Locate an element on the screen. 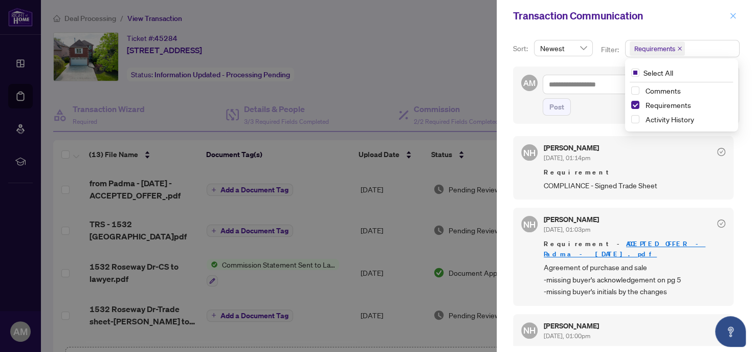  span: Select All is located at coordinates (658, 73).